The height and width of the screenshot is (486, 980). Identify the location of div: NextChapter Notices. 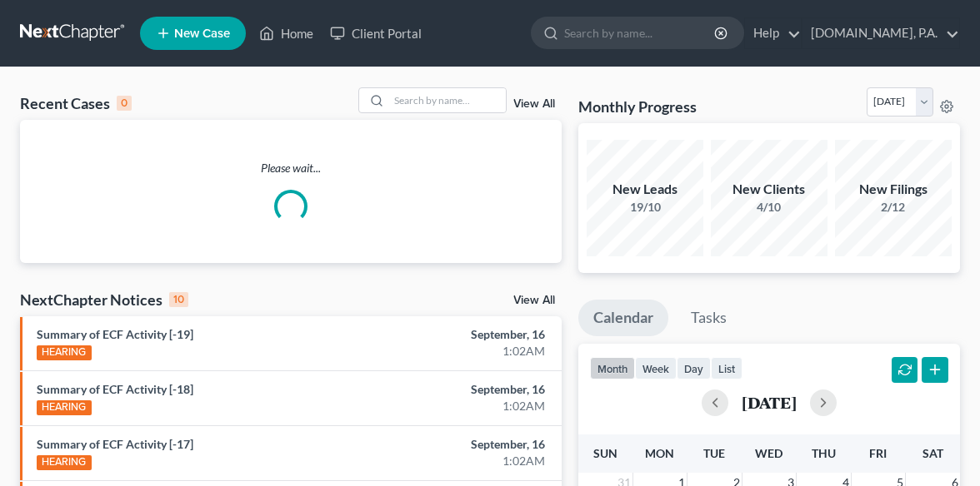
(104, 300).